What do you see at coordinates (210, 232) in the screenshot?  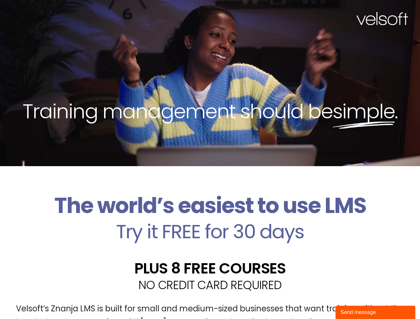 I see `h2: Try it FREE for 30 days` at bounding box center [210, 232].